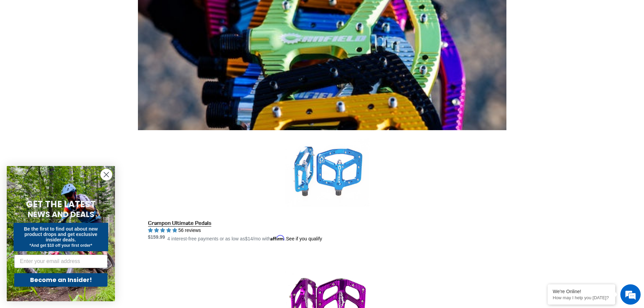  I want to click on div: Minimize live chat window, so click(119, 12).